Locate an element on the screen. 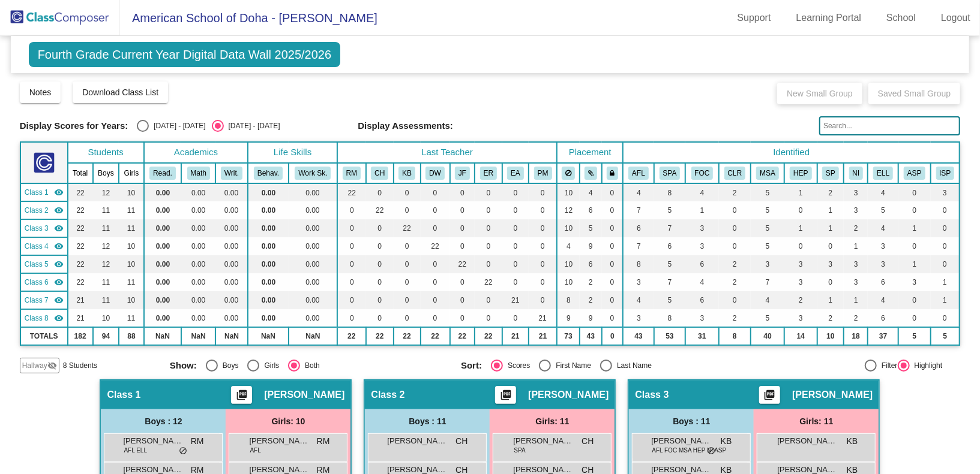 Image resolution: width=980 pixels, height=474 pixels. th: Deborah Williams is located at coordinates (435, 174).